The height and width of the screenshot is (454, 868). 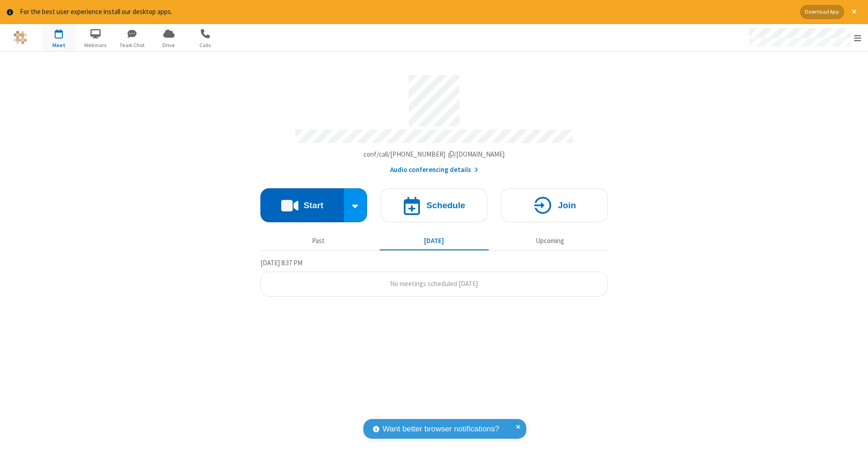 What do you see at coordinates (169, 45) in the screenshot?
I see `span: Drive` at bounding box center [169, 45].